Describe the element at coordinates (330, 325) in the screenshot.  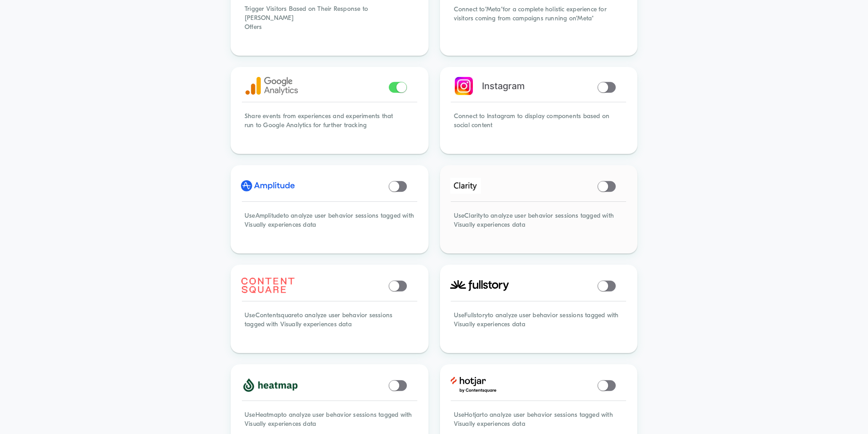
I see `div: Use Contentsquare to analyze user behavior sessions tagged with Visually experiences data` at that location.